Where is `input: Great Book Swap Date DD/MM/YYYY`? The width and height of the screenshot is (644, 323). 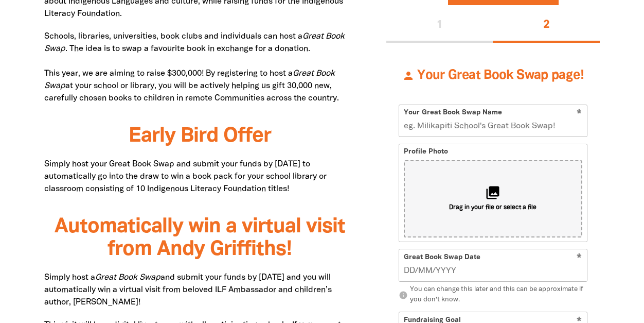 input: Great Book Swap Date DD/MM/YYYY is located at coordinates (494, 271).